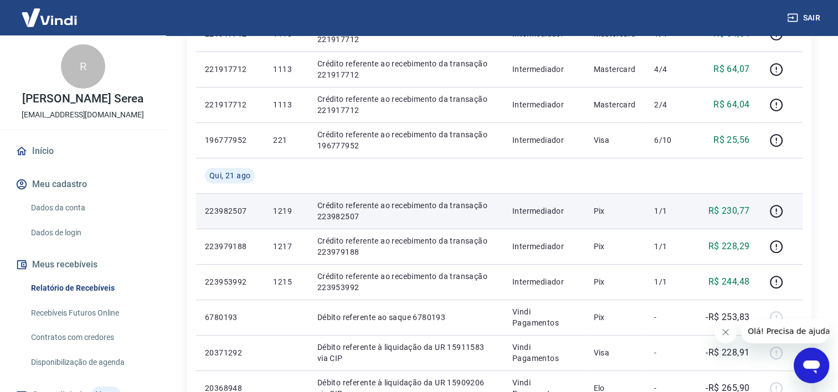 The width and height of the screenshot is (838, 392). Describe the element at coordinates (89, 362) in the screenshot. I see `a: Disponibilização de agenda` at that location.